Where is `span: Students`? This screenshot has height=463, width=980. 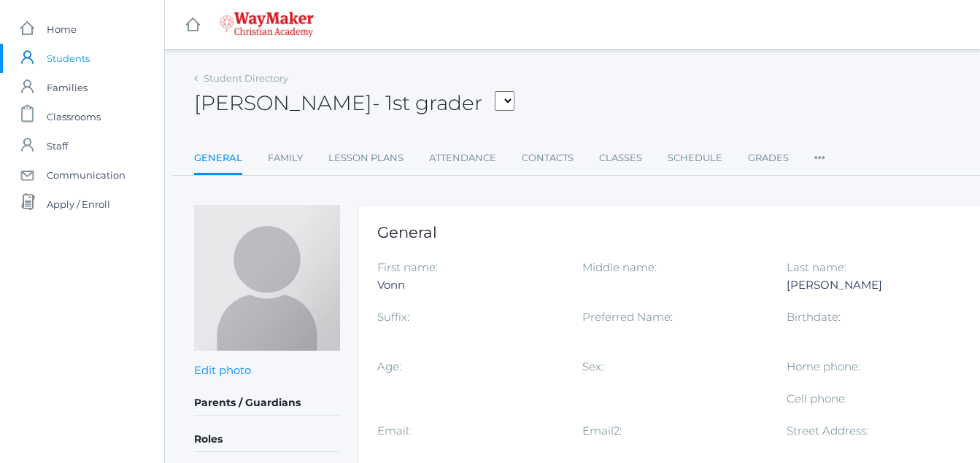 span: Students is located at coordinates (68, 58).